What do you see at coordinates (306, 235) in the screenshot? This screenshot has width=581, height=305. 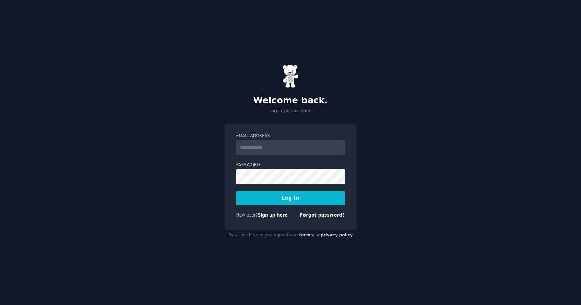 I see `a: terms` at bounding box center [306, 235].